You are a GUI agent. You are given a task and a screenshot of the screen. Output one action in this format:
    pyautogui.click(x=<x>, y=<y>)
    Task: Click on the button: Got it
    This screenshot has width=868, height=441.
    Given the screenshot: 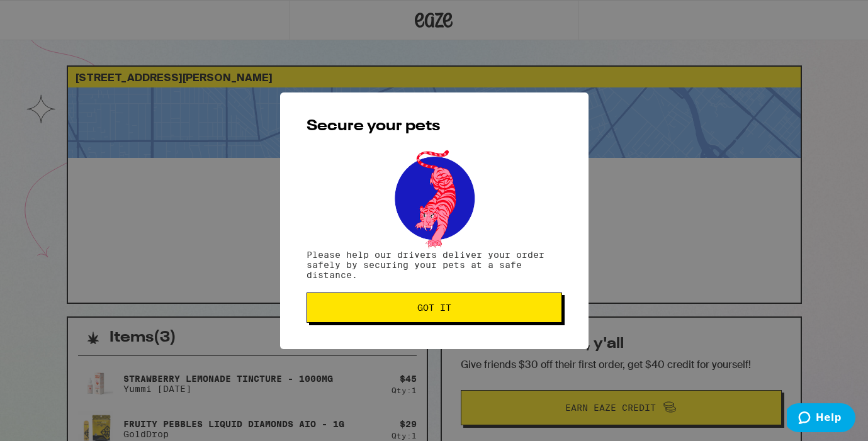 What is the action you would take?
    pyautogui.click(x=434, y=308)
    